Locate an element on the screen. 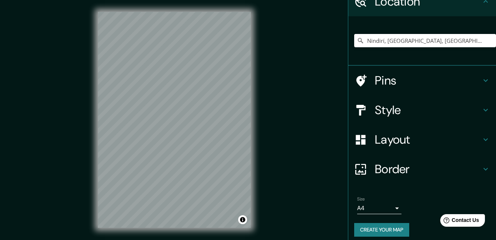 The height and width of the screenshot is (240, 496). input: Pick your city or area is located at coordinates (425, 41).